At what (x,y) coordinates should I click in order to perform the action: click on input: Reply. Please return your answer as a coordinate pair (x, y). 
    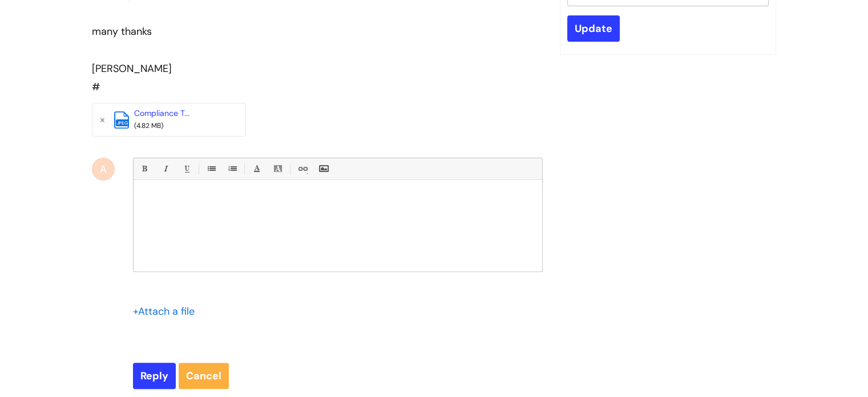
    Looking at the image, I should click on (154, 376).